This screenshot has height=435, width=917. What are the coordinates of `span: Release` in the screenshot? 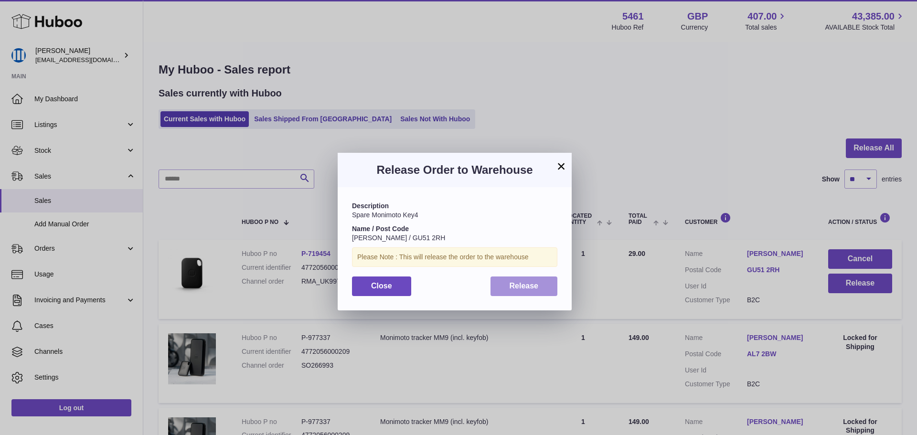 It's located at (524, 286).